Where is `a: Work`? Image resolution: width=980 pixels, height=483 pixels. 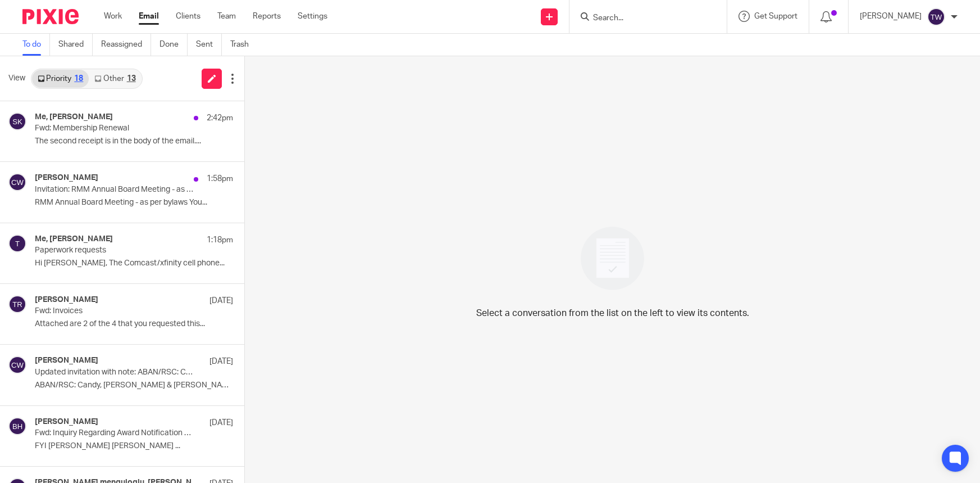
a: Work is located at coordinates (113, 16).